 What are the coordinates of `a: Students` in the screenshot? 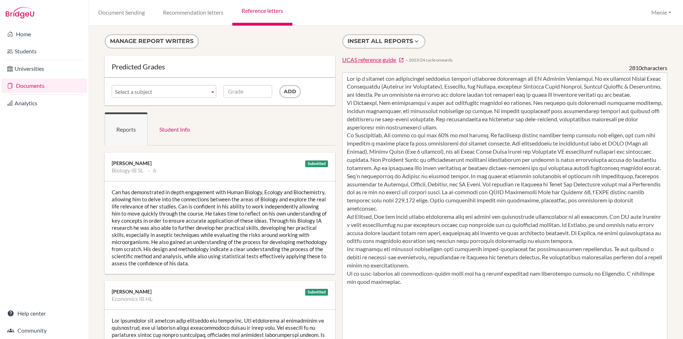 It's located at (44, 51).